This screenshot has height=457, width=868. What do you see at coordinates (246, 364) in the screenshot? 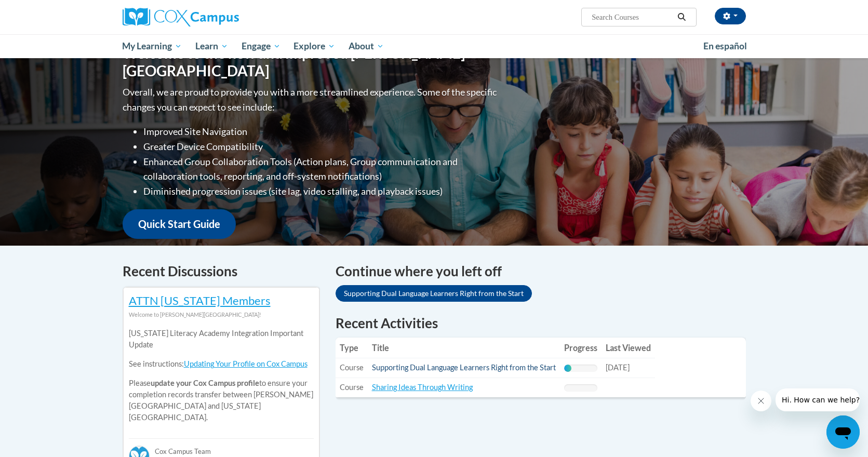
I see `a: Updating Your Profile on Cox Campus` at bounding box center [246, 364].